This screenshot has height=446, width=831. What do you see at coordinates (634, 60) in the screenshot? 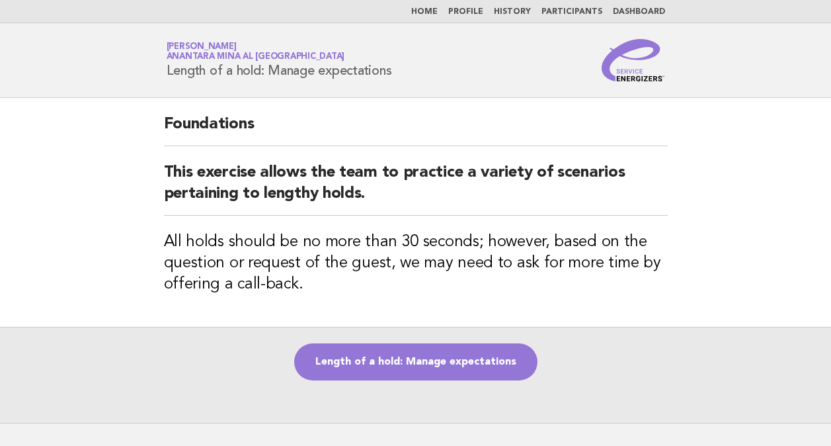
I see `img: Service Energizers` at bounding box center [634, 60].